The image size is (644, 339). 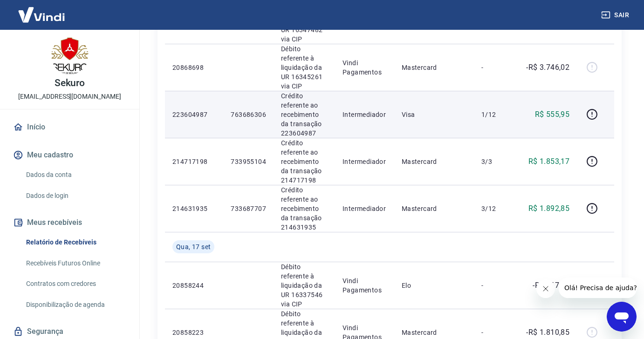 I want to click on a: Contratos com credores, so click(x=75, y=284).